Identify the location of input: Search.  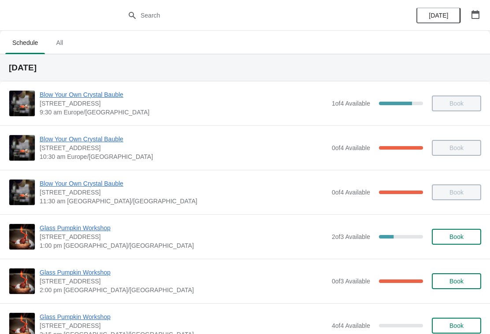
(254, 15).